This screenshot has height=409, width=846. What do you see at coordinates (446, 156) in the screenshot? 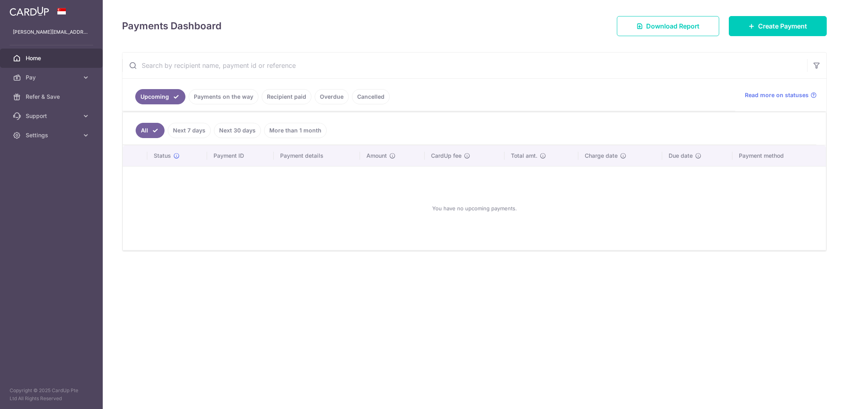
I see `span: CardUp fee` at bounding box center [446, 156].